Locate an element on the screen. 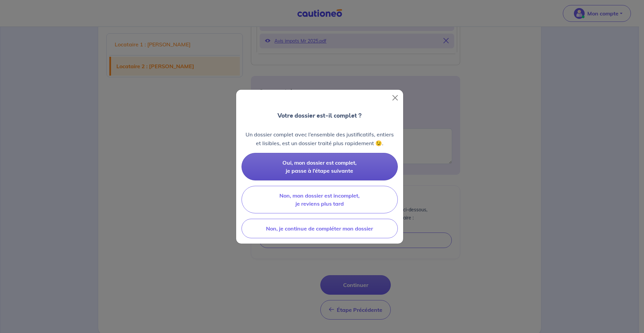 The height and width of the screenshot is (333, 644). p: Votre dossier est-il complet ? is located at coordinates (319, 116).